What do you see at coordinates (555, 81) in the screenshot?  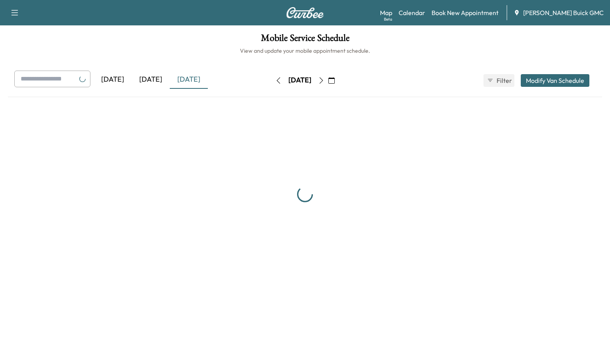 I see `button: Modify Van Schedule` at bounding box center [555, 81].